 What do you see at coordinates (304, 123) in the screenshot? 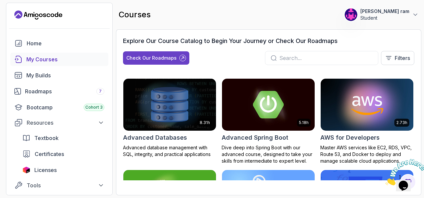
I see `p: 5.18h` at bounding box center [304, 123].